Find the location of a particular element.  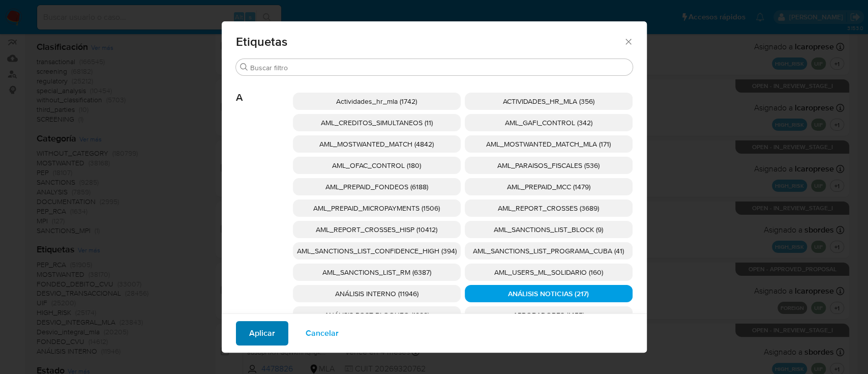

div: AML_GAFI_CONTROL (342) is located at coordinates (548, 123).